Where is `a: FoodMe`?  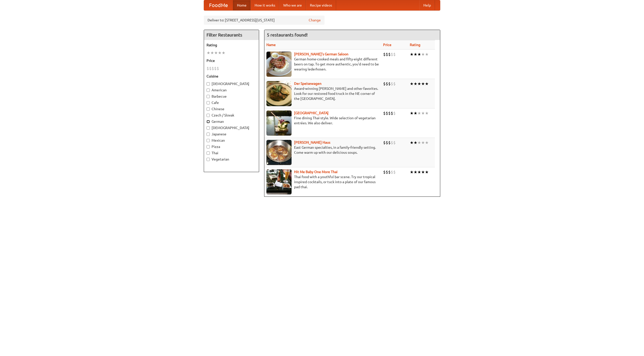 a: FoodMe is located at coordinates (218, 5).